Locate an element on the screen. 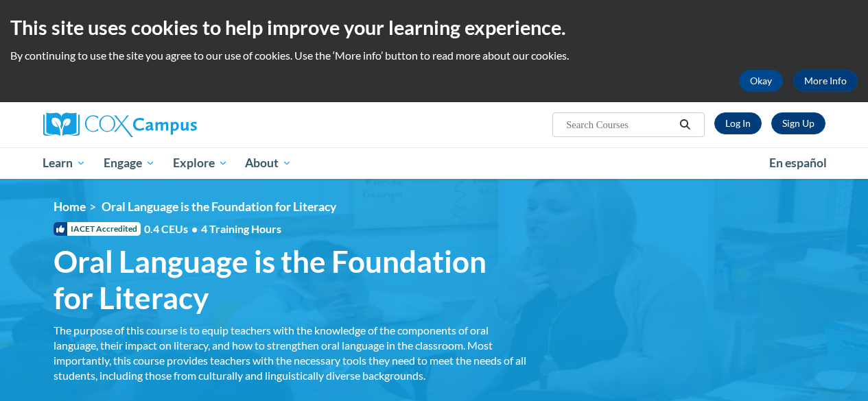 The height and width of the screenshot is (401, 868). button: Okay is located at coordinates (760, 81).